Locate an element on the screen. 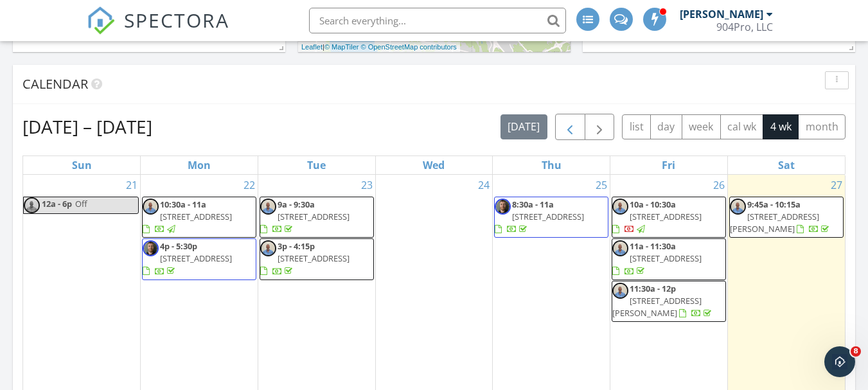 This screenshot has width=868, height=390. a: Go to September 23, 2025 is located at coordinates (366, 185).